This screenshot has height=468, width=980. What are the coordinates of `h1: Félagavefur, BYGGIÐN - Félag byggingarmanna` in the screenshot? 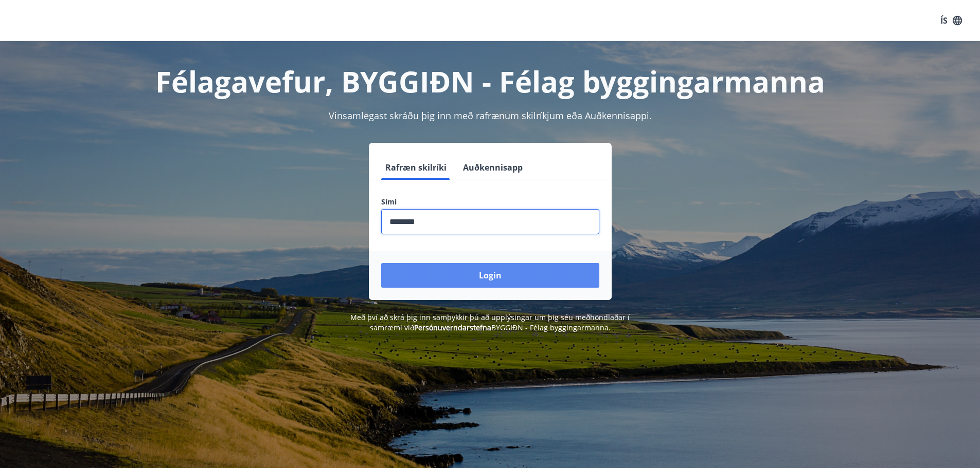 It's located at (490, 81).